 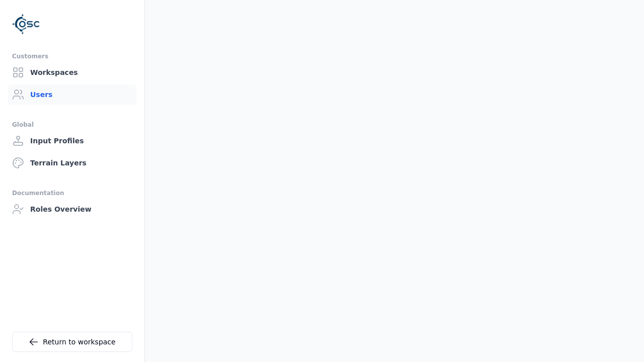 I want to click on a: Users, so click(x=72, y=94).